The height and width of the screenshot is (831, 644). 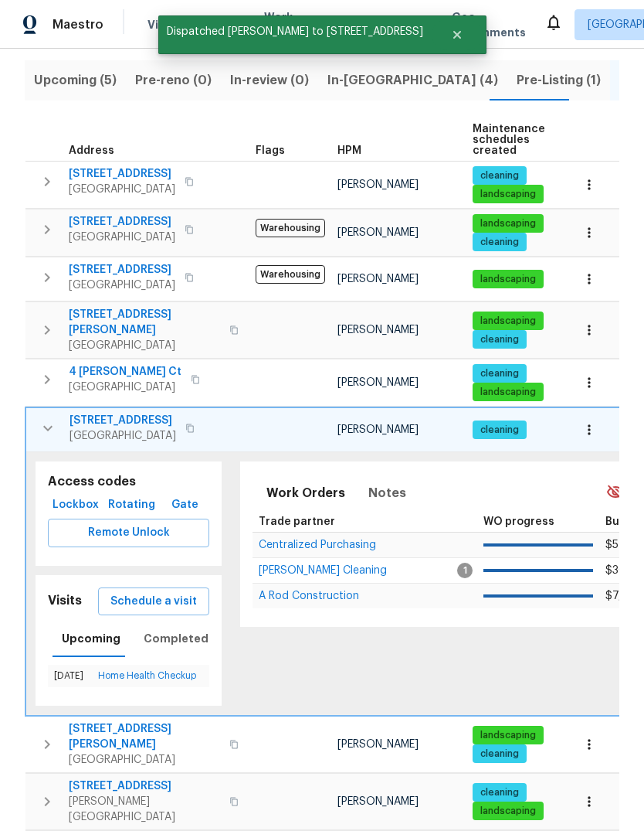 What do you see at coordinates (128, 533) in the screenshot?
I see `span: Remote Unlock` at bounding box center [128, 533].